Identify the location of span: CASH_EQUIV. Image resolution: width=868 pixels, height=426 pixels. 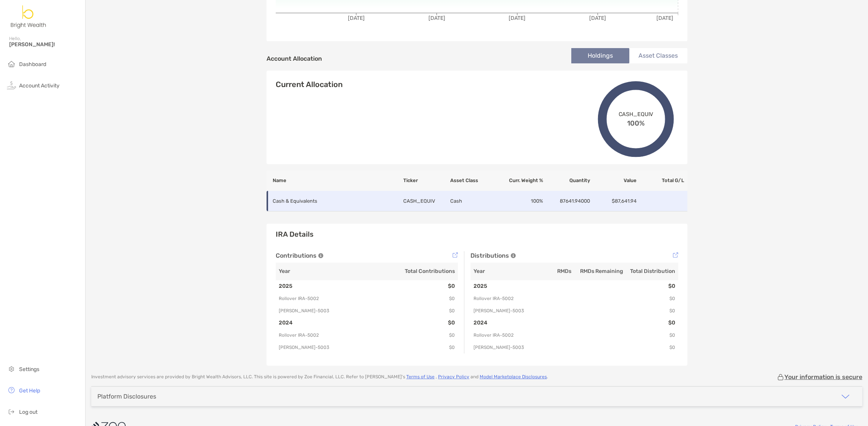
(636, 113).